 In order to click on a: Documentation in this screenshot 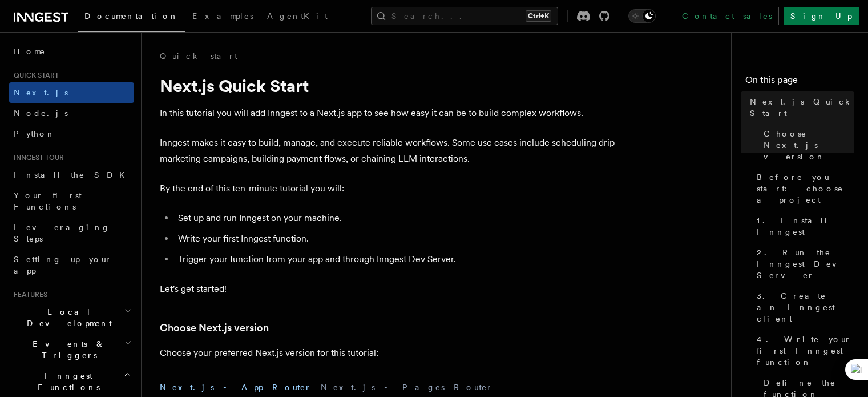, I will do `click(131, 17)`.